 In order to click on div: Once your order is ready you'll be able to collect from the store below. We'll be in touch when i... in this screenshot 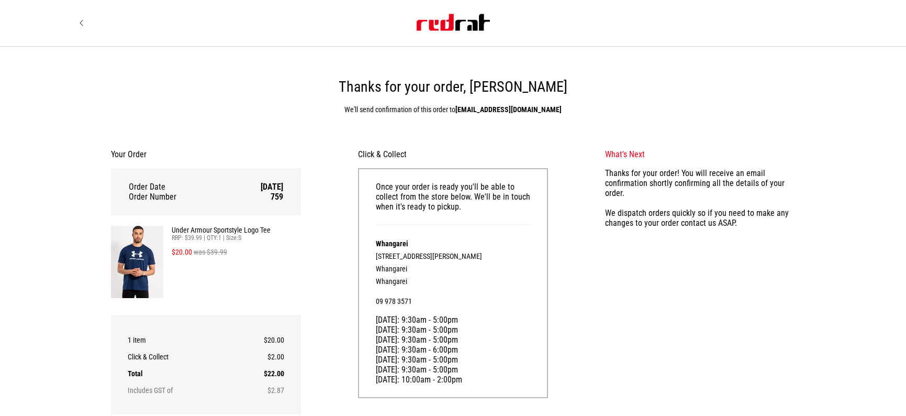, I will do `click(453, 203)`.